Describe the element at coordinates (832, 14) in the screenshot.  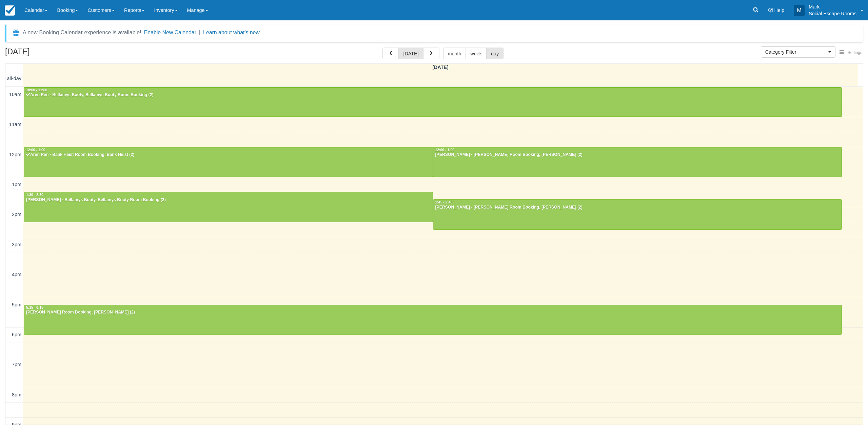
I see `p: Social Escape Rooms` at that location.